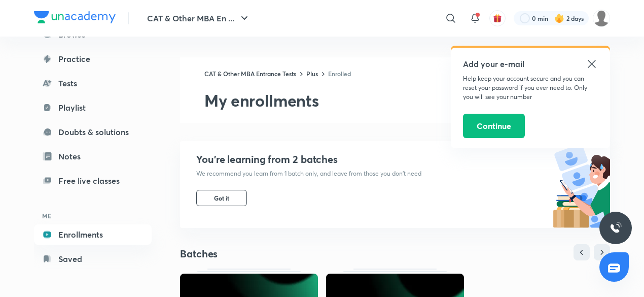 The height and width of the screenshot is (297, 644). What do you see at coordinates (93, 59) in the screenshot?
I see `a: Practice` at bounding box center [93, 59].